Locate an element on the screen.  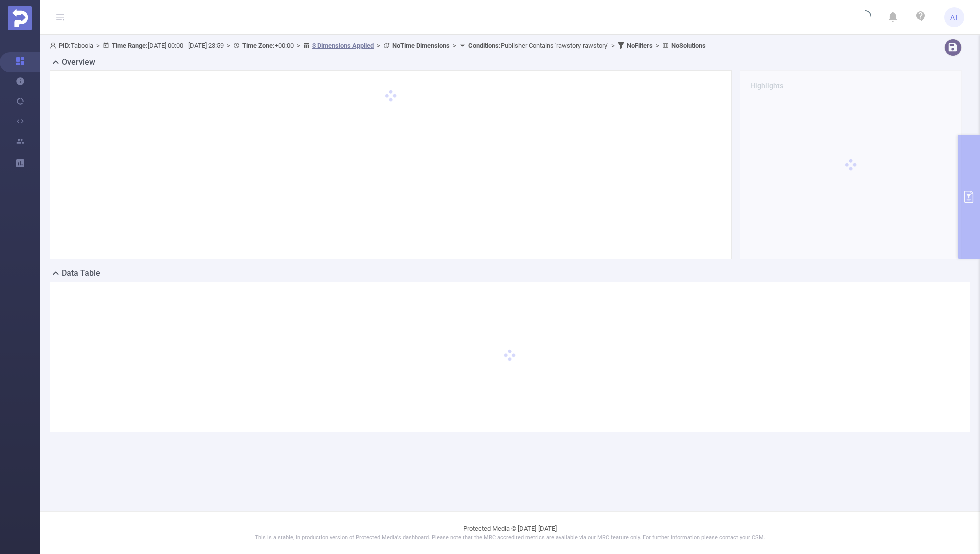
span: AT is located at coordinates (955, 18).